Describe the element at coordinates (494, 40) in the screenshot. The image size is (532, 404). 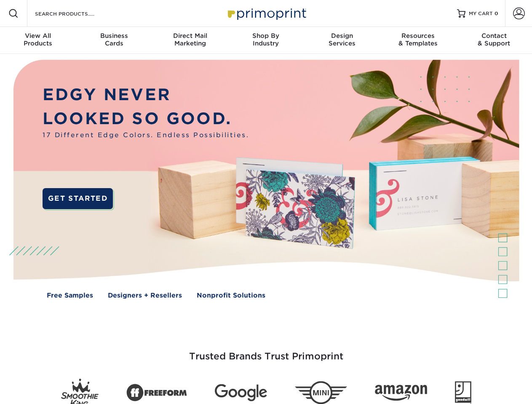
I see `a: Contact& Support` at that location.